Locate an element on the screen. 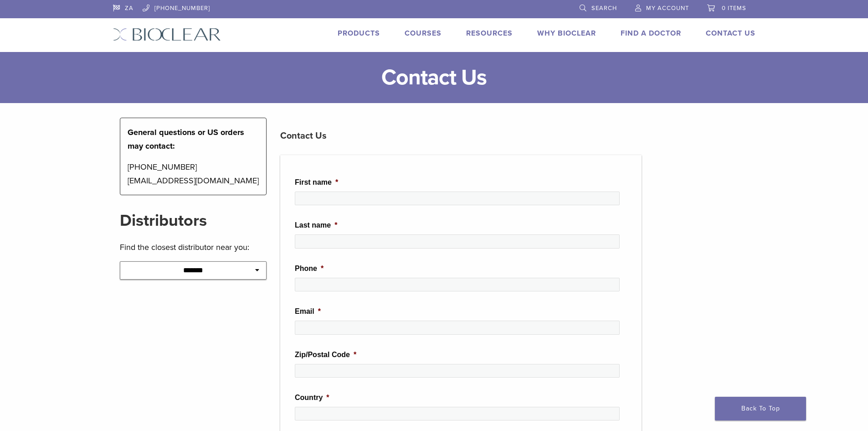  span: 0 items is located at coordinates (734, 8).